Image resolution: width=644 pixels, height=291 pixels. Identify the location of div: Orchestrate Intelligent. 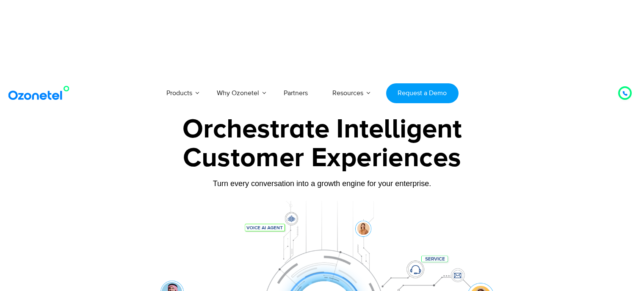
(322, 129).